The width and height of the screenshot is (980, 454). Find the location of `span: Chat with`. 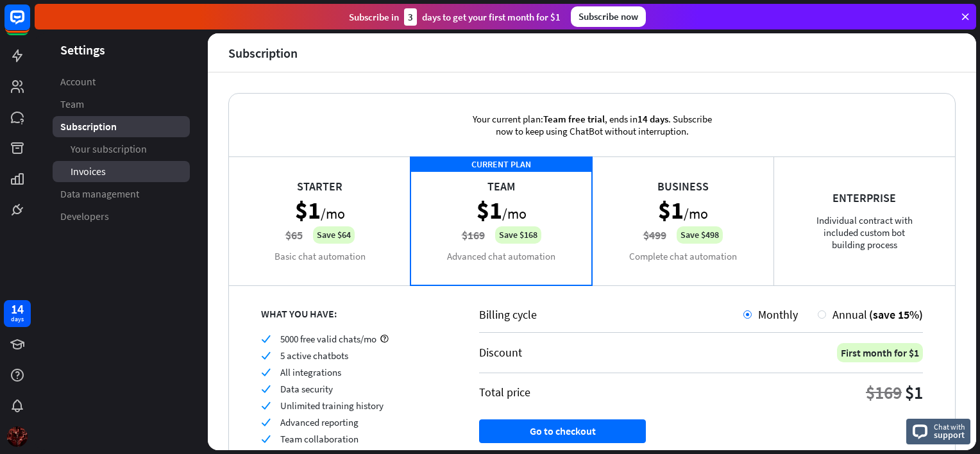

span: Chat with is located at coordinates (949, 426).